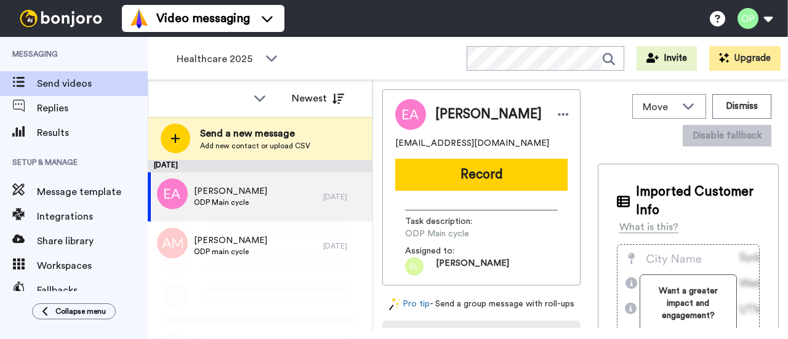  Describe the element at coordinates (218, 59) in the screenshot. I see `span: Healthcare 2025` at that location.